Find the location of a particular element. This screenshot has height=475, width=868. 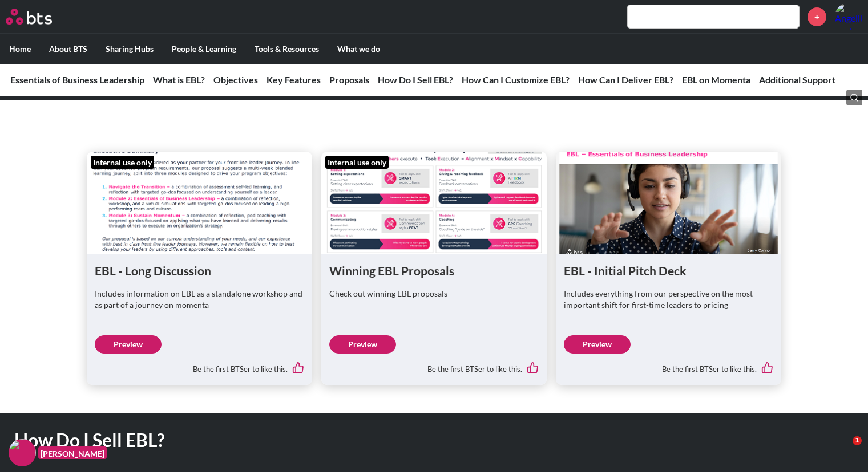

a: Additional Support is located at coordinates (797, 80).